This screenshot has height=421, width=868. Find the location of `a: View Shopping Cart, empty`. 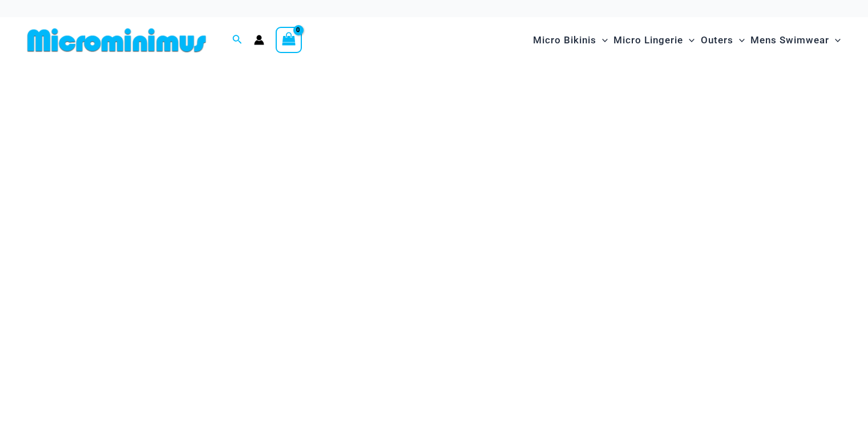

a: View Shopping Cart, empty is located at coordinates (289, 40).